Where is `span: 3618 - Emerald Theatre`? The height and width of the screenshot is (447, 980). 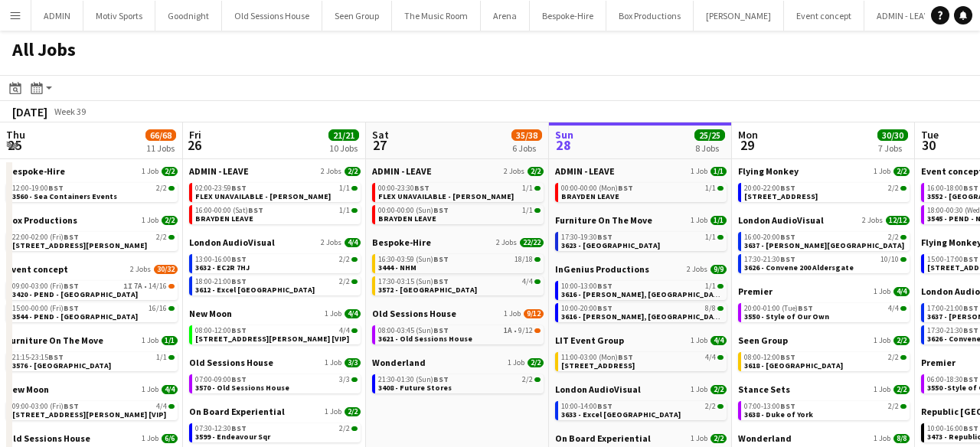
span: 3618 - Emerald Theatre is located at coordinates (793, 365).